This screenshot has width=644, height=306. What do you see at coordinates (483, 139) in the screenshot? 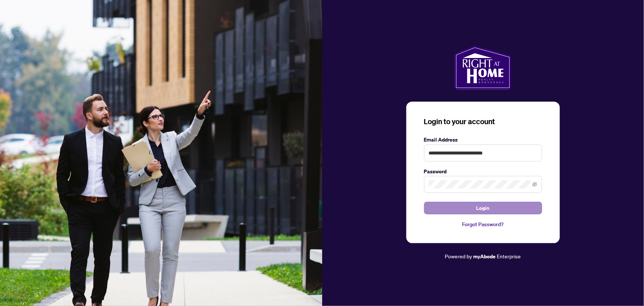
I see `label: Email Address` at bounding box center [483, 139].